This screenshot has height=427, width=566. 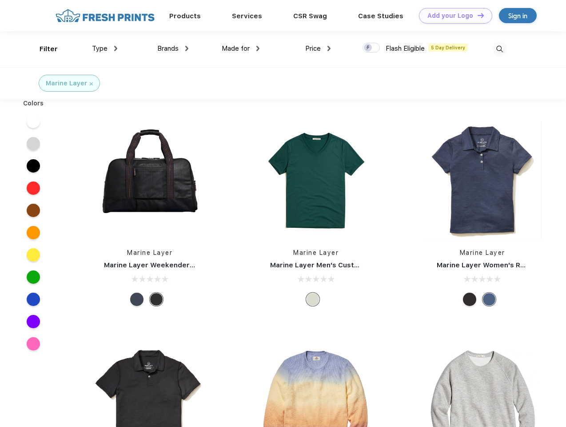 What do you see at coordinates (154, 265) in the screenshot?
I see `a: Marine Layer Weekender Bag` at bounding box center [154, 265].